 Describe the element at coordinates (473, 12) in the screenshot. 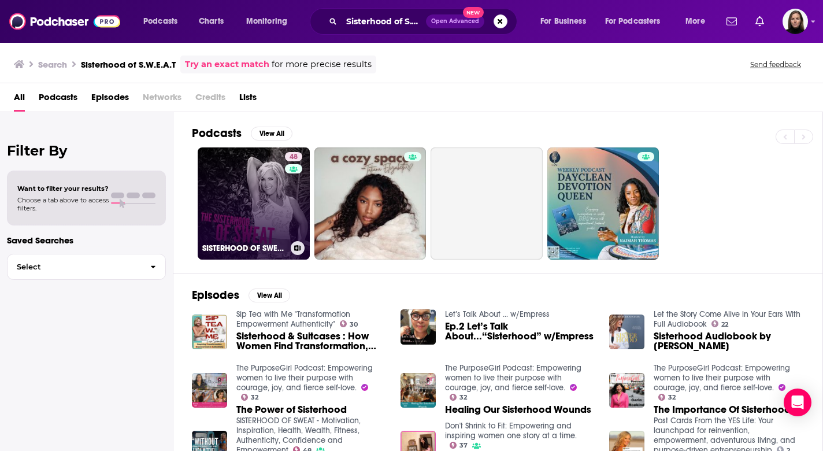

I see `span: New` at that location.